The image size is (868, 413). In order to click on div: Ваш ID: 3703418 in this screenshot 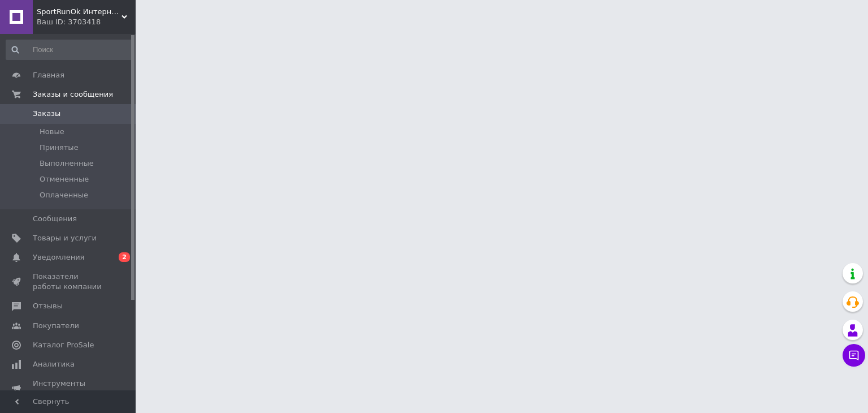, I will do `click(86, 22)`.